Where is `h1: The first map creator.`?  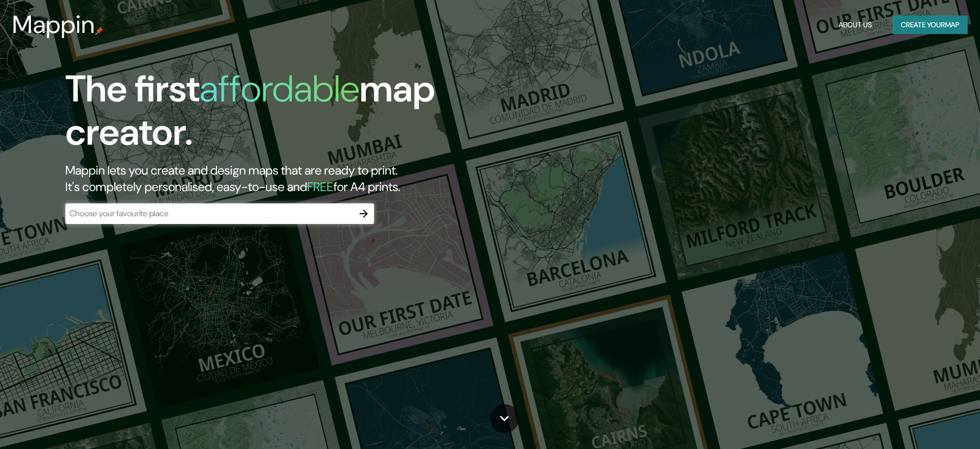
h1: The first map creator. is located at coordinates (310, 115).